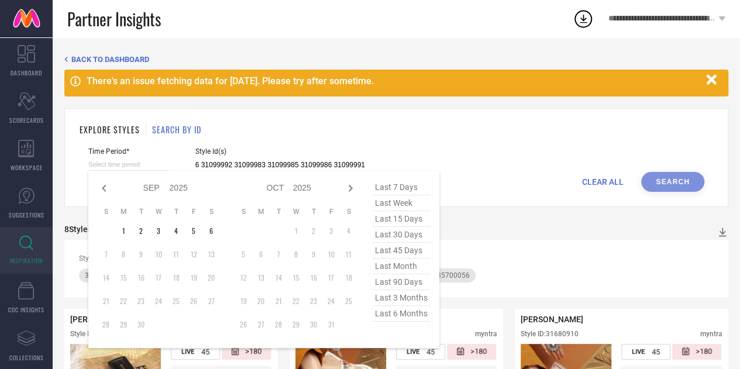 Image resolution: width=740 pixels, height=369 pixels. What do you see at coordinates (211, 301) in the screenshot?
I see `td: Sat Sep 27 2025` at bounding box center [211, 301].